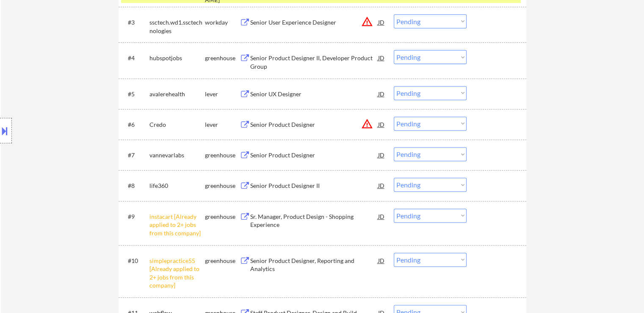  Describe the element at coordinates (177, 58) in the screenshot. I see `div: hubspotjobs` at that location.